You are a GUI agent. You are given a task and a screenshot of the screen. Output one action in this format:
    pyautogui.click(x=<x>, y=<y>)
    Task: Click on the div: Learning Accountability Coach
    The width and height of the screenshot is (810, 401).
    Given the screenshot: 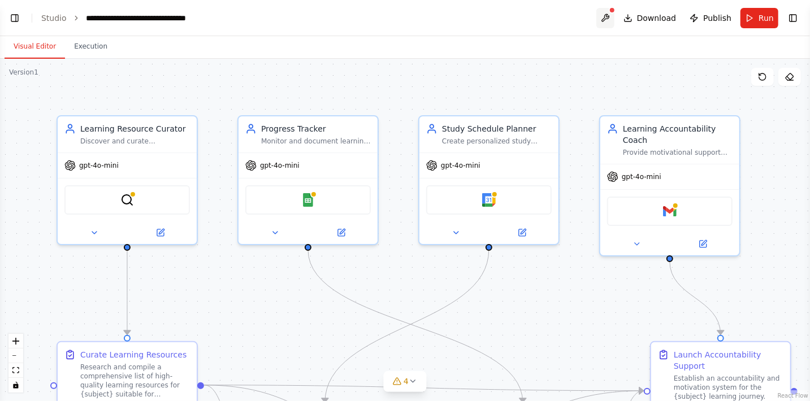 What is the action you would take?
    pyautogui.click(x=678, y=135)
    